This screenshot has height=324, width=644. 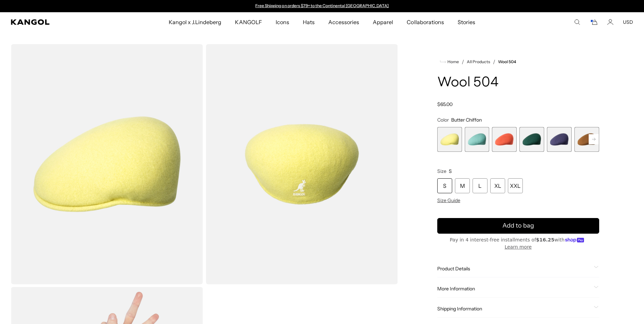 What do you see at coordinates (532, 139) in the screenshot?
I see `div: 4 of 21` at bounding box center [532, 139].